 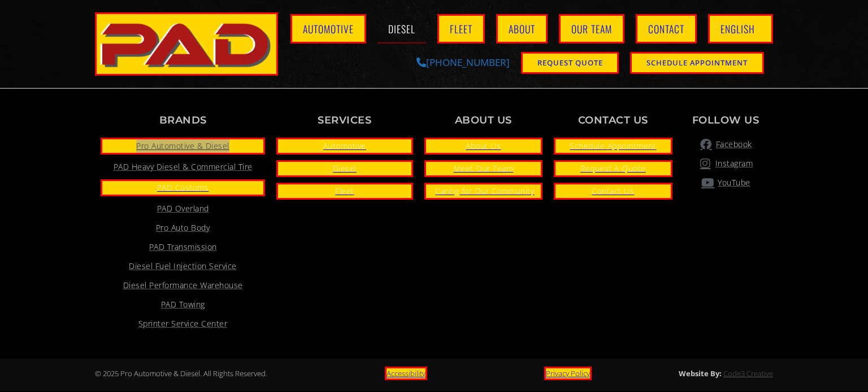 I want to click on span: Diesel Performance Warehouse, so click(x=183, y=285).